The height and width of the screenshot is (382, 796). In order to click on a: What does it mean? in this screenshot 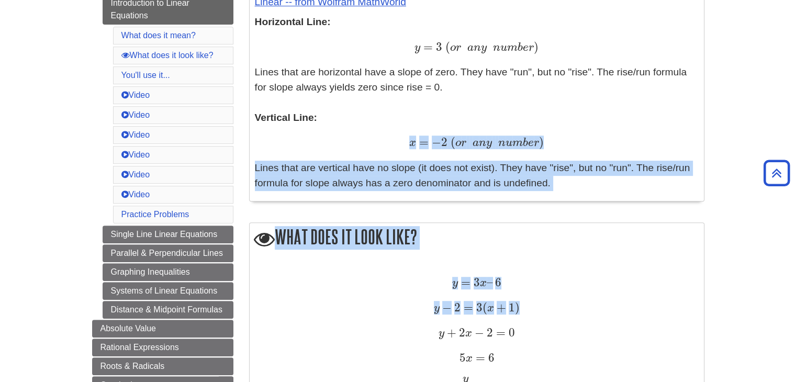, I will do `click(159, 35)`.